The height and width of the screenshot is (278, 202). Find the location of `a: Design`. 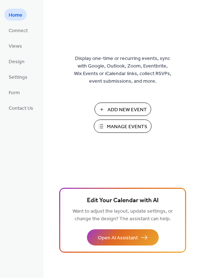

a: Design is located at coordinates (17, 61).